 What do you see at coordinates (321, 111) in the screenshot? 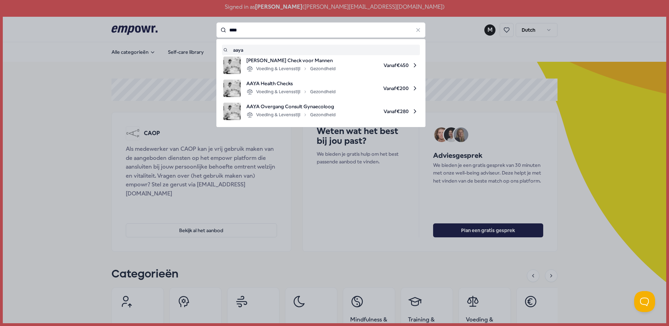
I see `a: product imageAAYA Overgang Consult GynaecoloogVoeding & LevensstijlGezondheidVanaf€280` at bounding box center [321, 111].